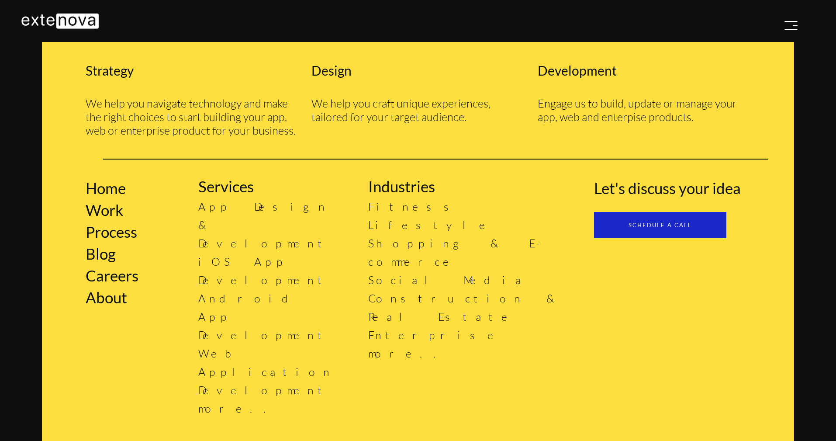 The width and height of the screenshot is (836, 441). What do you see at coordinates (672, 188) in the screenshot?
I see `div: Let's discuss your idea` at bounding box center [672, 188].